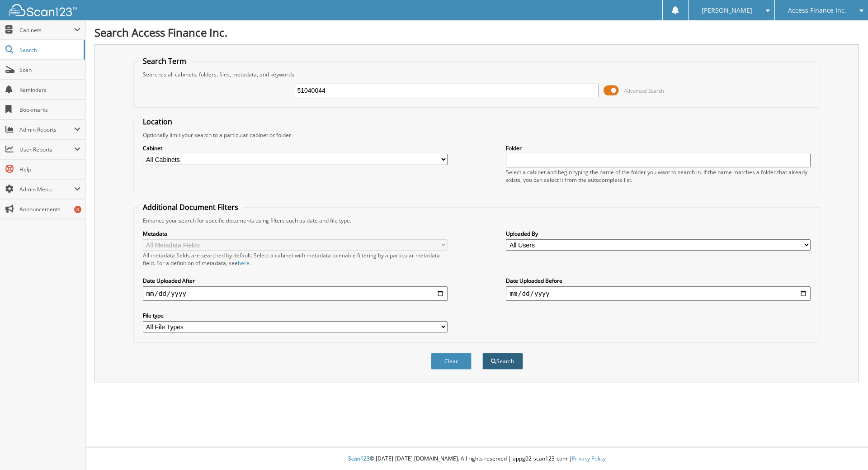 The width and height of the screenshot is (868, 470). Describe the element at coordinates (47, 189) in the screenshot. I see `span: Admin Menu` at that location.